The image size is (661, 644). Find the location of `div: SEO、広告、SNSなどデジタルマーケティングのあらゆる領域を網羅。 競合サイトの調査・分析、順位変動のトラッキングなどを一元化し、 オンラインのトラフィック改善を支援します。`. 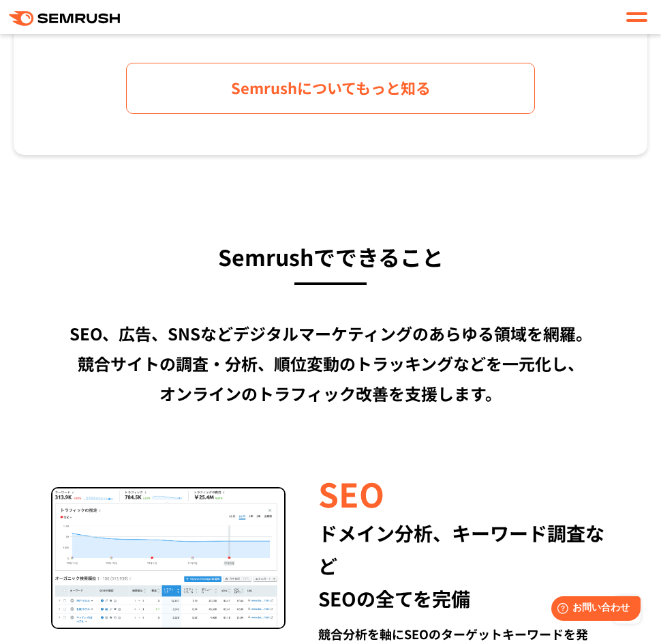

div: SEO、広告、SNSなどデジタルマーケティングのあらゆる領域を網羅。 競合サイトの調査・分析、順位変動のトラッキングなどを一元化し、 オンラインのトラフィック改善を支援します。 is located at coordinates (331, 364).